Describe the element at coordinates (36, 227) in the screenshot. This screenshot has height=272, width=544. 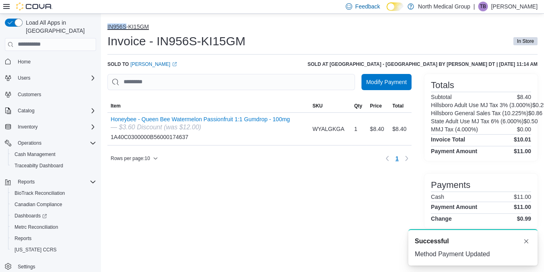
I see `a: Metrc Reconciliation` at that location.